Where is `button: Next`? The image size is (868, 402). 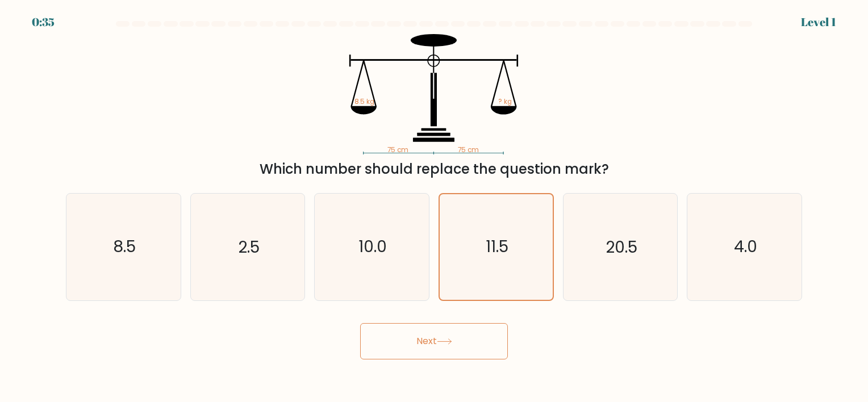 button: Next is located at coordinates (434, 341).